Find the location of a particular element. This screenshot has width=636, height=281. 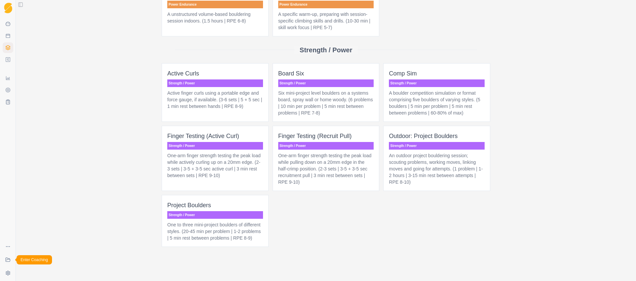

p: A unstructured volume-based bouldering session indoors. (1.5 hours | RPE 6-8) is located at coordinates (215, 18).